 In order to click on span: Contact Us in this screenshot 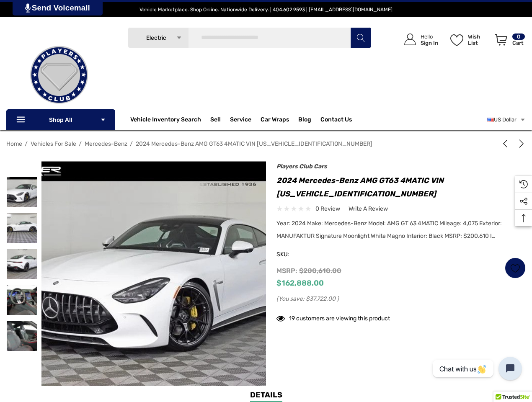, I will do `click(336, 121)`.